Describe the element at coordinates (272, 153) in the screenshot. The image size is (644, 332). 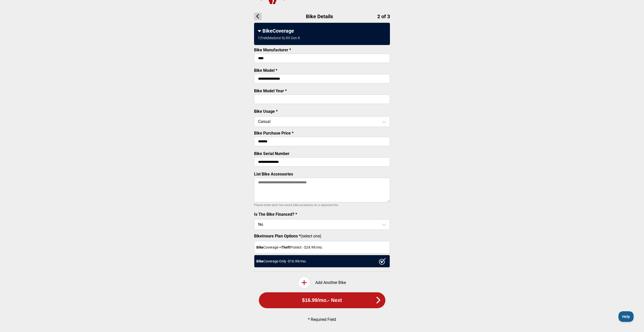
I see `label: Bike Serial Number` at that location.